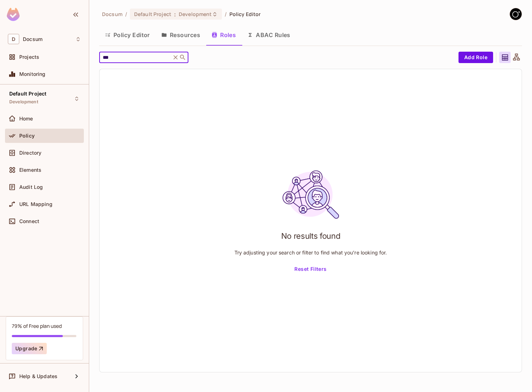 The image size is (532, 392). What do you see at coordinates (36, 204) in the screenshot?
I see `span: URL Mapping` at bounding box center [36, 204].